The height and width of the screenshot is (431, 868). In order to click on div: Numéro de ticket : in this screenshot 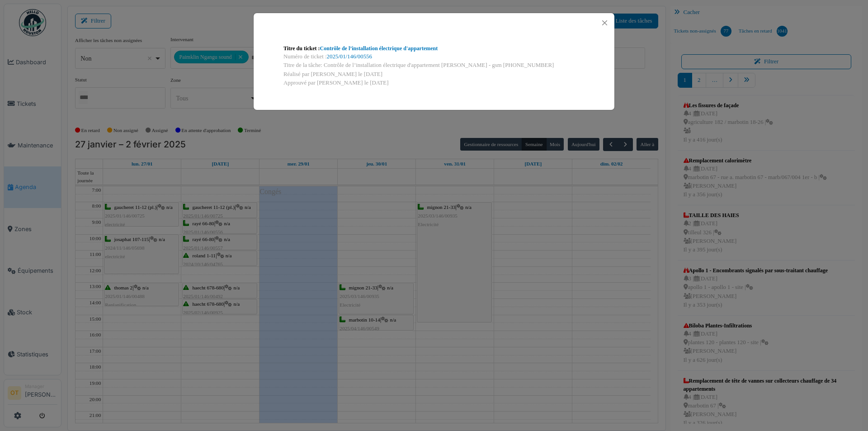, I will do `click(434, 57)`.